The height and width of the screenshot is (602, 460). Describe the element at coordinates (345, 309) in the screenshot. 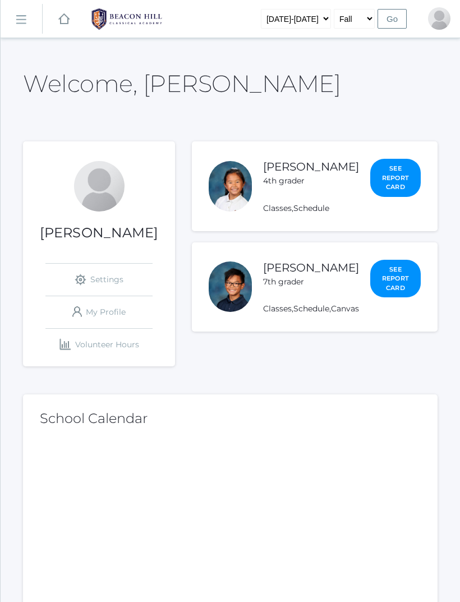

I see `a: Canvas` at that location.